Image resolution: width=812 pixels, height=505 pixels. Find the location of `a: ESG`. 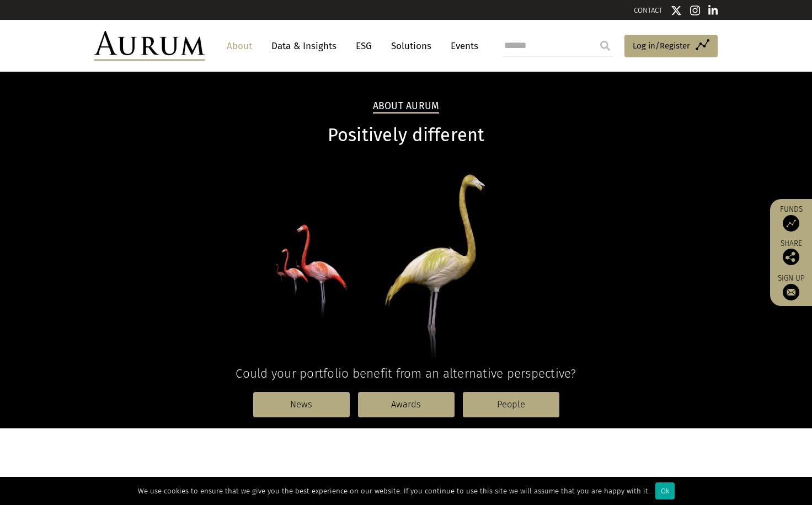

a: ESG is located at coordinates (363, 46).